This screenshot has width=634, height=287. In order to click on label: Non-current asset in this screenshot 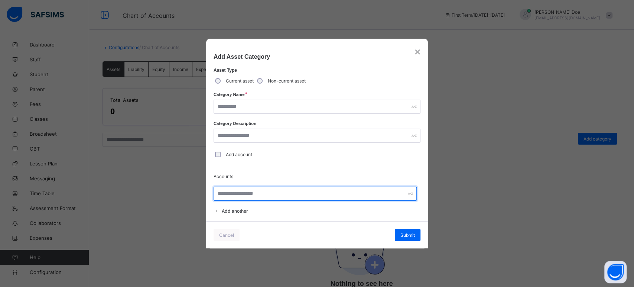, I will do `click(287, 81)`.